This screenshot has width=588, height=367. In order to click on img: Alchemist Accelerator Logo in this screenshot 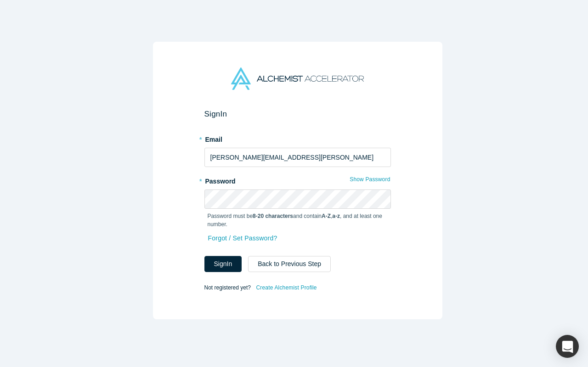, I will do `click(297, 79)`.